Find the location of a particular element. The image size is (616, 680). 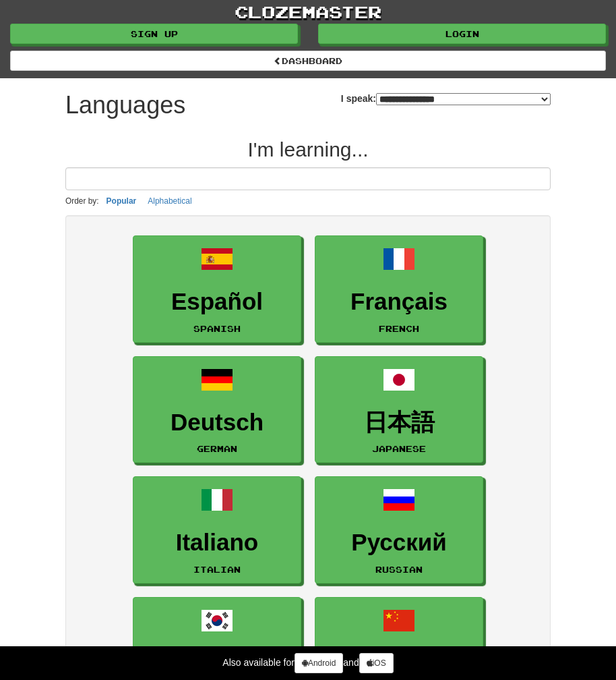

h1: Languages is located at coordinates (125, 106).